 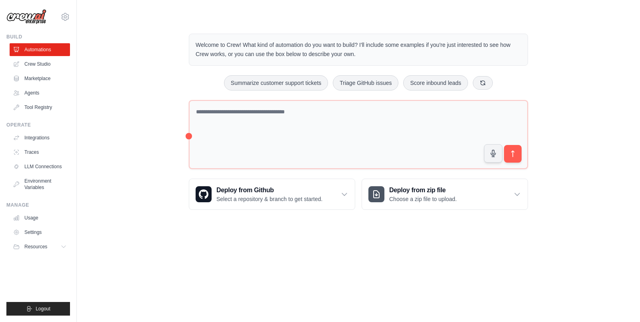 What do you see at coordinates (269, 199) in the screenshot?
I see `p: Select a repository & branch to get started.` at bounding box center [269, 199].